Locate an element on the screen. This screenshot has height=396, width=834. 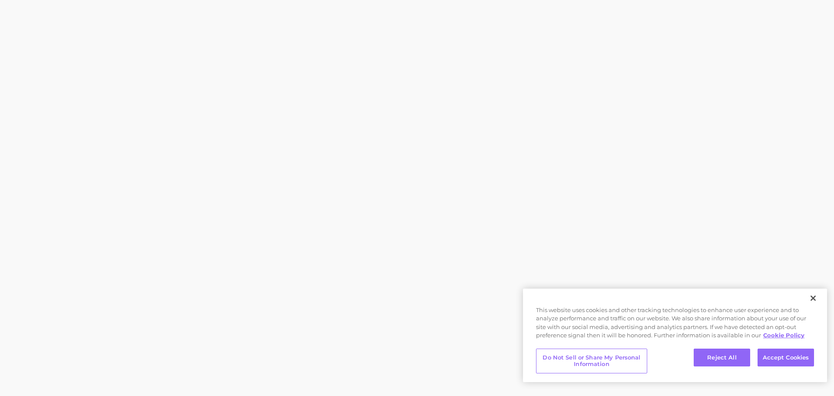
button: Reject All is located at coordinates (722, 357).